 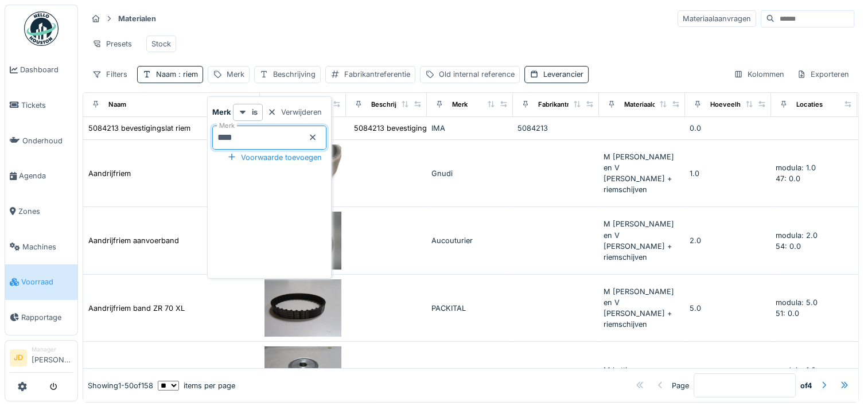 What do you see at coordinates (136, 307) in the screenshot?
I see `div: Aandrijfriem band ZR 70 XL` at bounding box center [136, 307].